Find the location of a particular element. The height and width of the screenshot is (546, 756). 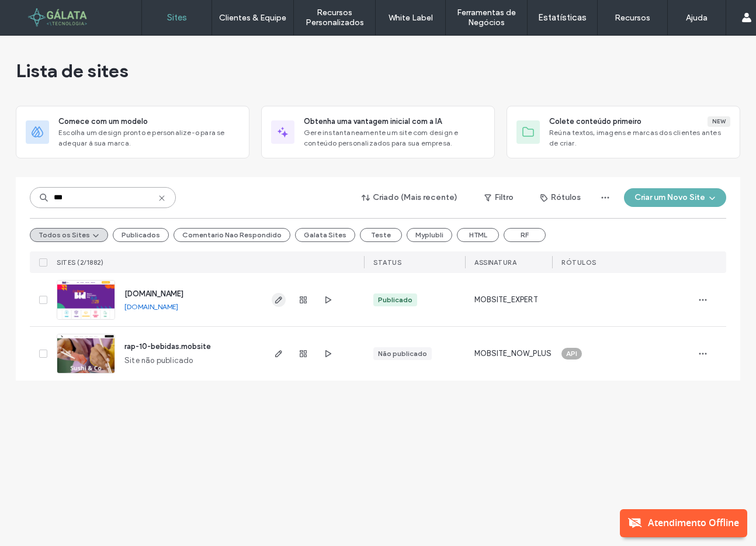

div: New is located at coordinates (718, 121).